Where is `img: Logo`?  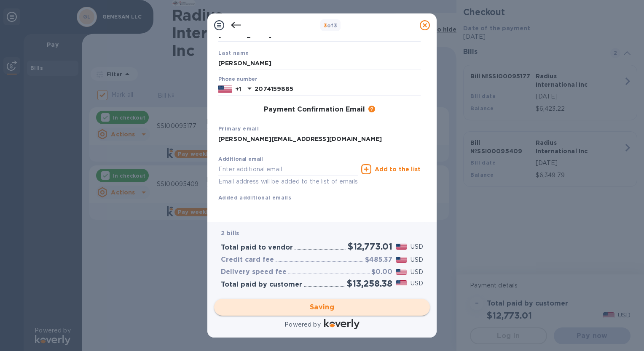 img: Logo is located at coordinates (342, 324).